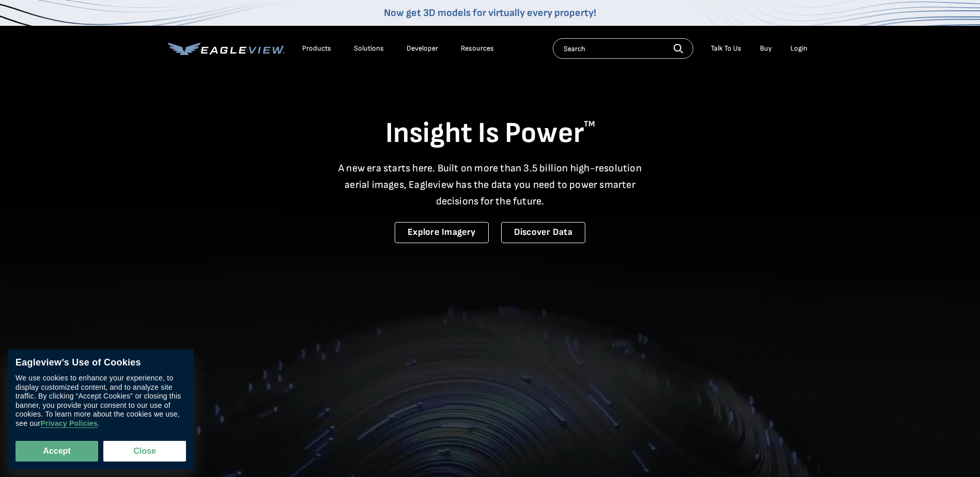 This screenshot has height=477, width=980. What do you see at coordinates (69, 424) in the screenshot?
I see `a: Privacy Policies` at bounding box center [69, 424].